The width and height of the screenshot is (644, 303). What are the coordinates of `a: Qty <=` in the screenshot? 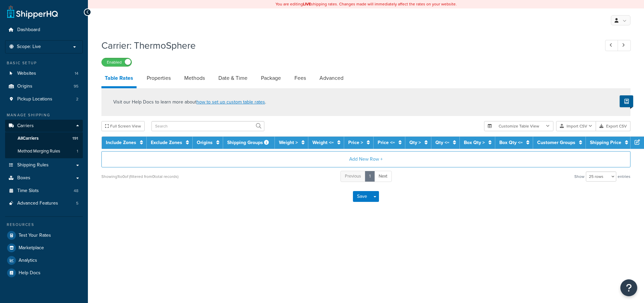 It's located at (442, 143).